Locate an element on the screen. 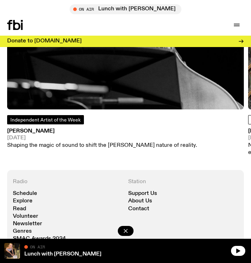 This screenshot has width=251, height=263. a: Explore is located at coordinates (22, 201).